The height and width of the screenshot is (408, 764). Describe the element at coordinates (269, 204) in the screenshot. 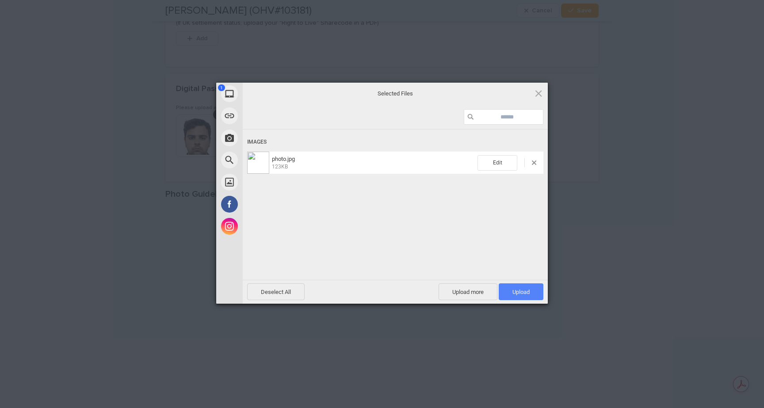

I see `div: Facebook` at that location.